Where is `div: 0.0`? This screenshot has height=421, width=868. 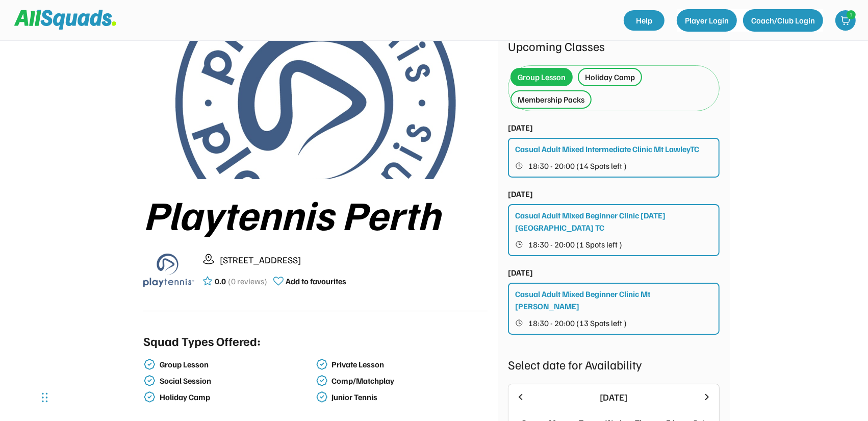
div: 0.0 is located at coordinates (220, 281).